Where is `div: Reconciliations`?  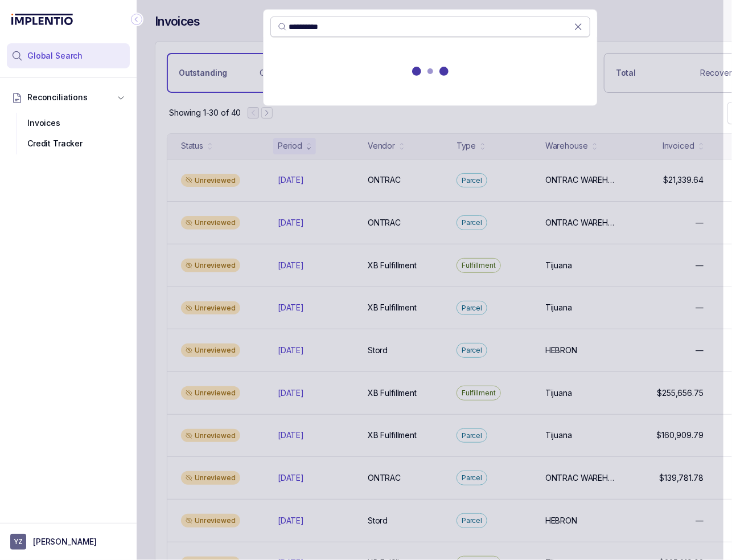
div: Reconciliations is located at coordinates (69, 133).